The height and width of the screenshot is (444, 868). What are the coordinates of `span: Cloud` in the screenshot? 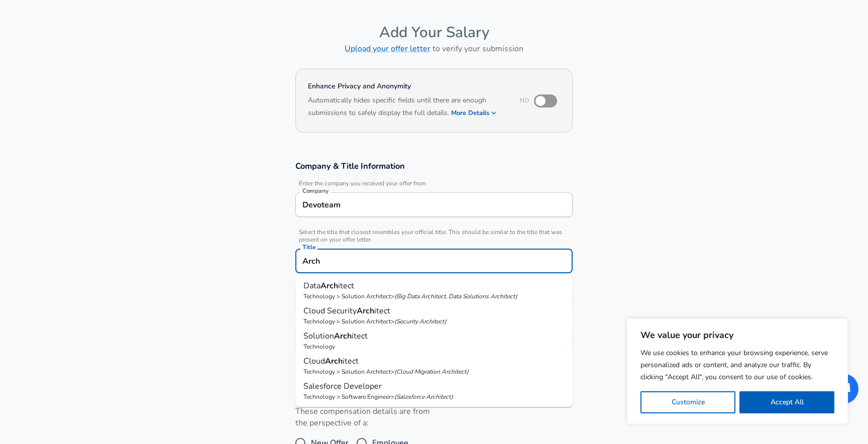 It's located at (314, 361).